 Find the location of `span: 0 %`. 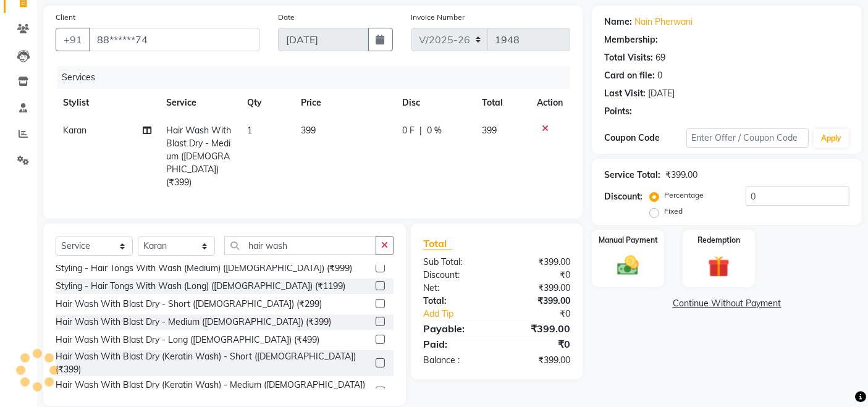

span: 0 % is located at coordinates (434, 130).